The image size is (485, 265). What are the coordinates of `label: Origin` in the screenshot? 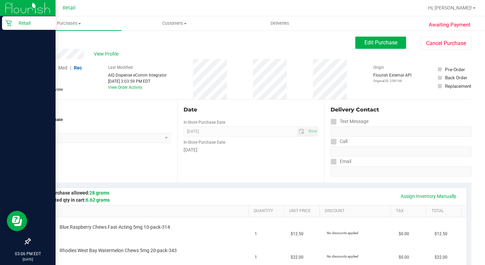 It's located at (379, 67).